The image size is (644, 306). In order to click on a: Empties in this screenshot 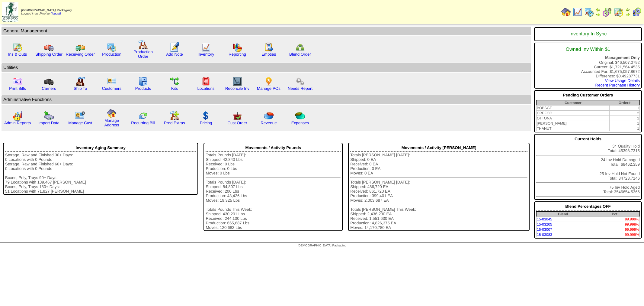, I will do `click(269, 54)`.